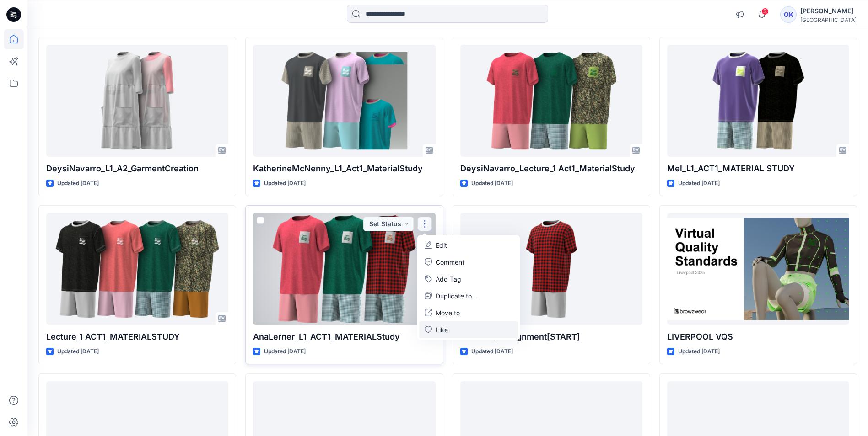 Image resolution: width=868 pixels, height=436 pixels. Describe the element at coordinates (469, 245) in the screenshot. I see `a: Edit` at that location.